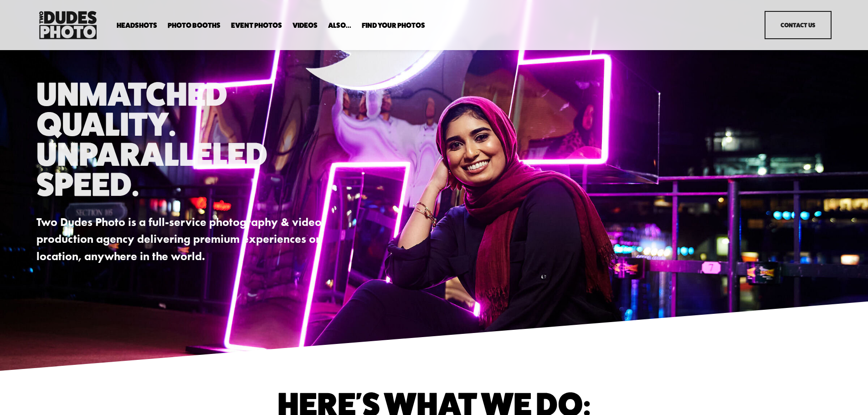 This screenshot has width=868, height=415. I want to click on a: Contact Us, so click(798, 25).